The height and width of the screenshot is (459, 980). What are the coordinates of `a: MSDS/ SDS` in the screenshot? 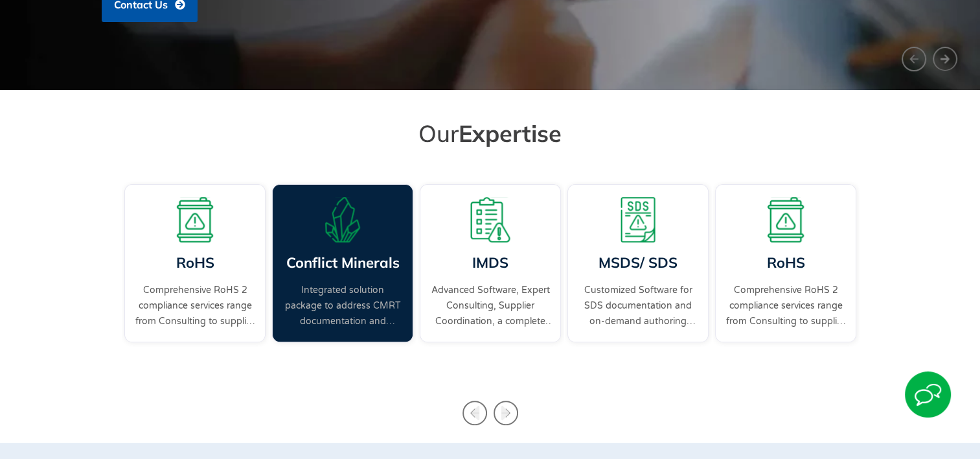 It's located at (638, 263).